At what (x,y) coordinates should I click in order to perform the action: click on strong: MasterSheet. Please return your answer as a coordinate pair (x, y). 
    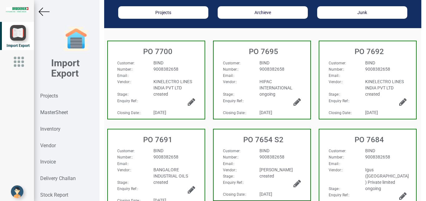
    Looking at the image, I should click on (54, 112).